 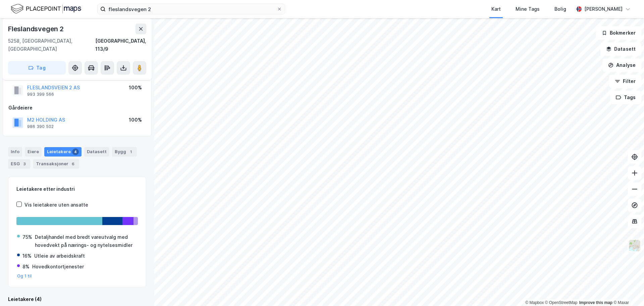 I want to click on div: Leietakere (4), so click(x=77, y=299).